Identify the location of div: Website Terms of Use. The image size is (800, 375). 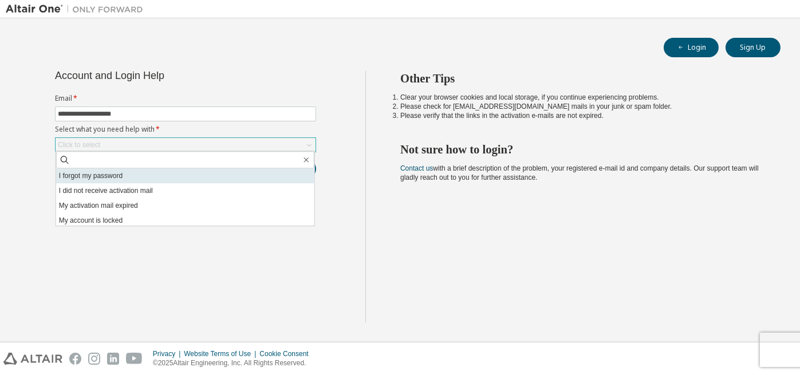
(222, 354).